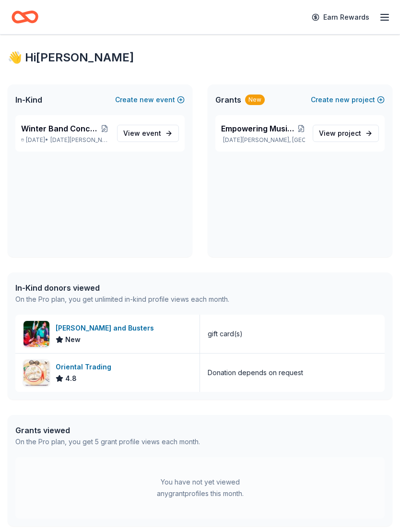 The image size is (400, 532). Describe the element at coordinates (255, 373) in the screenshot. I see `div: Donation depends on request` at that location.